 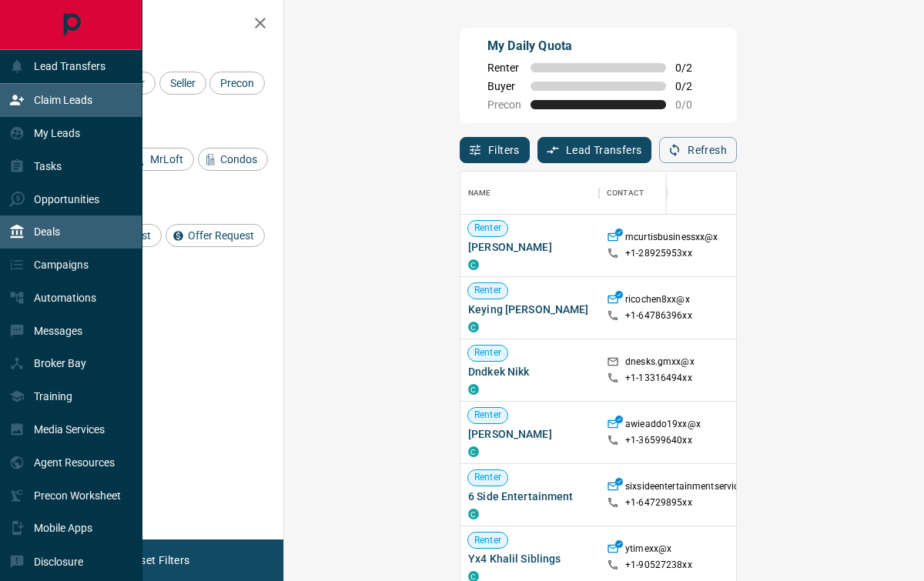 I want to click on p: +1- 28925953xx, so click(x=659, y=253).